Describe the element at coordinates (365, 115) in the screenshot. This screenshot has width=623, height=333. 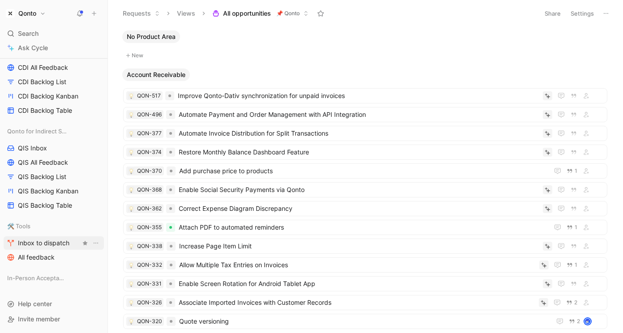
I see `a: 💡QON-496Automate Payment and Order Management with API Integration` at that location.